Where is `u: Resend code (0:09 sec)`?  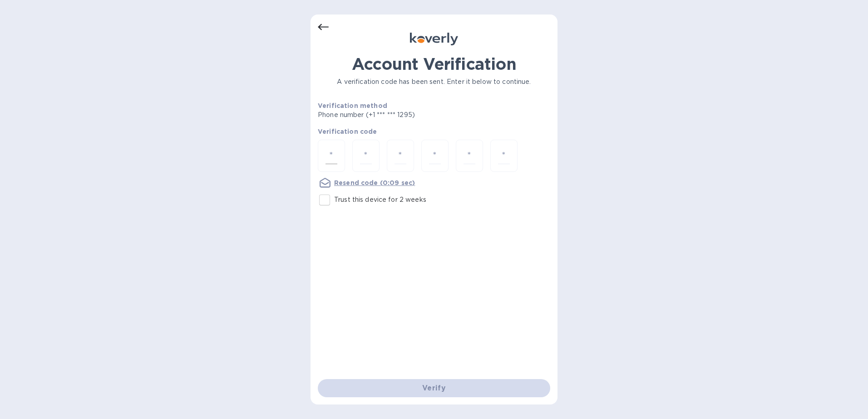 u: Resend code (0:09 sec) is located at coordinates (374, 183).